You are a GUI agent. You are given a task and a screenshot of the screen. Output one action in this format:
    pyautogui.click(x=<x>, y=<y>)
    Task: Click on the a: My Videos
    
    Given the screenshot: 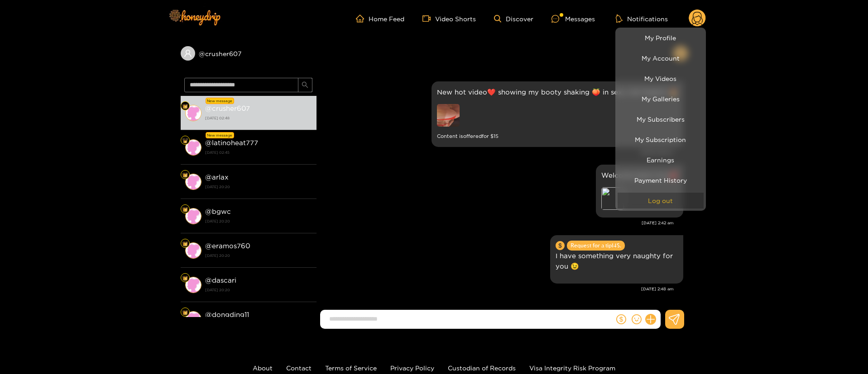 What is the action you would take?
    pyautogui.click(x=661, y=78)
    